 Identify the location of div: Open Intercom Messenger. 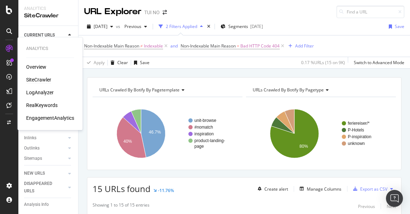
(395, 198).